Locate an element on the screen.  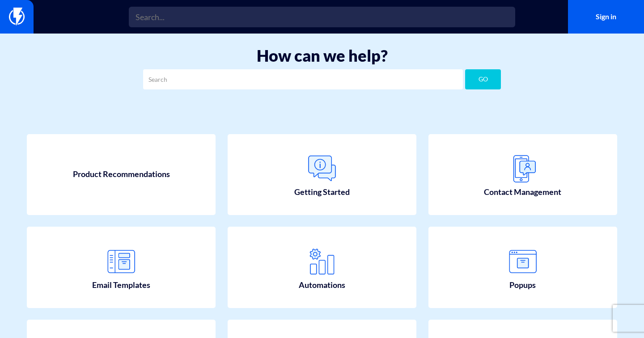
span: Product Recommendations is located at coordinates (121, 175).